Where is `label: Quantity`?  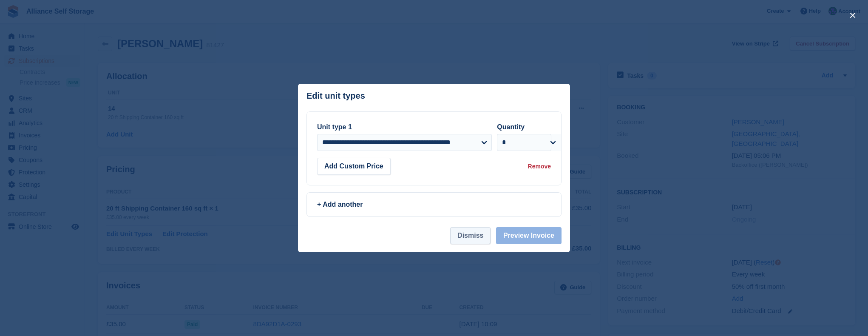
label: Quantity is located at coordinates (510, 127).